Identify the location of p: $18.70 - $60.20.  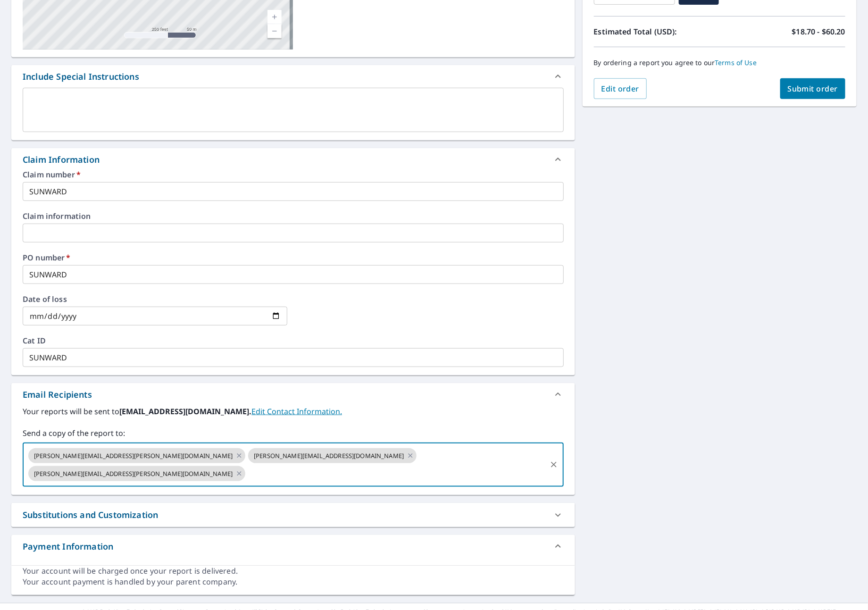
(818, 32).